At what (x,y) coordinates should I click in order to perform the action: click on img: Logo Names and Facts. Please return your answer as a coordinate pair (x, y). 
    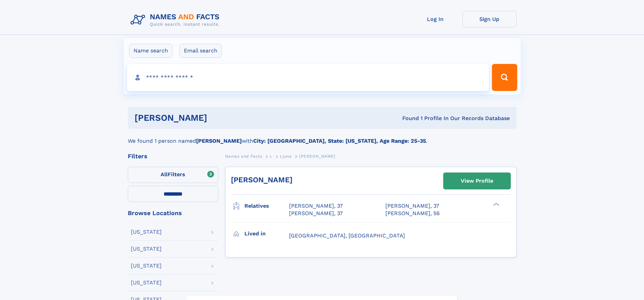
    Looking at the image, I should click on (177, 20).